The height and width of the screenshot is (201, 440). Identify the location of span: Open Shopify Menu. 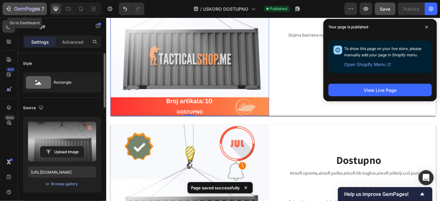
(365, 65).